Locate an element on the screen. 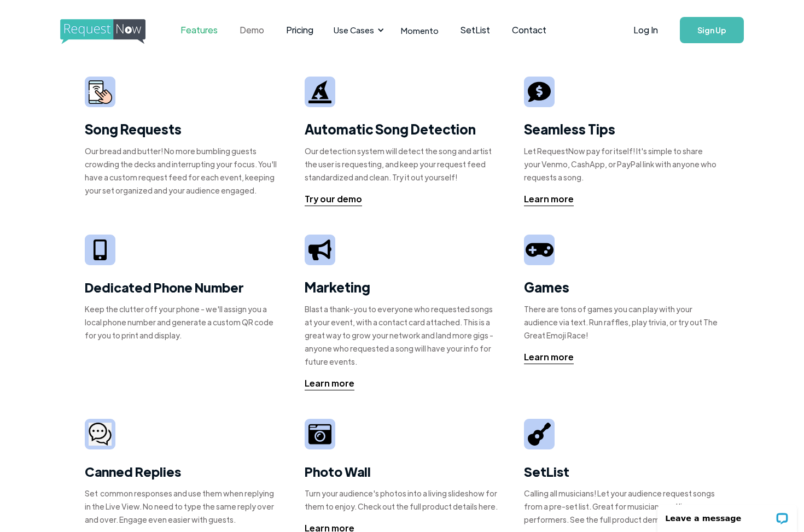 The height and width of the screenshot is (532, 804). div: Turn your audience's photos into a living slideshow for them to enjoy. Check out the full product... is located at coordinates (402, 500).